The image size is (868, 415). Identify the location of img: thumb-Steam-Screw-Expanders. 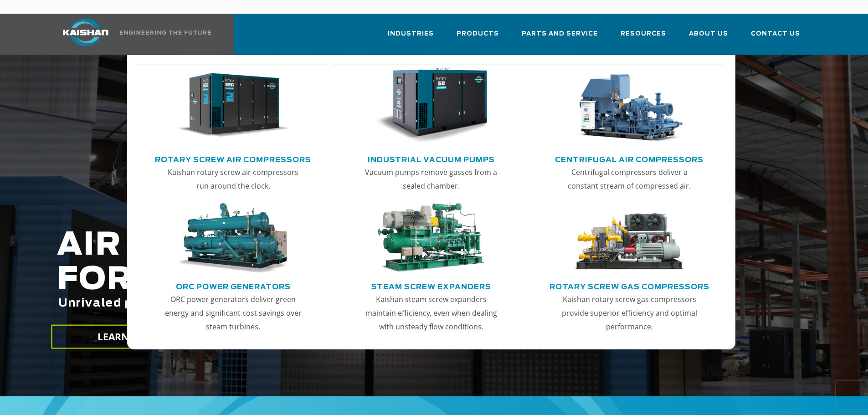
(431, 239).